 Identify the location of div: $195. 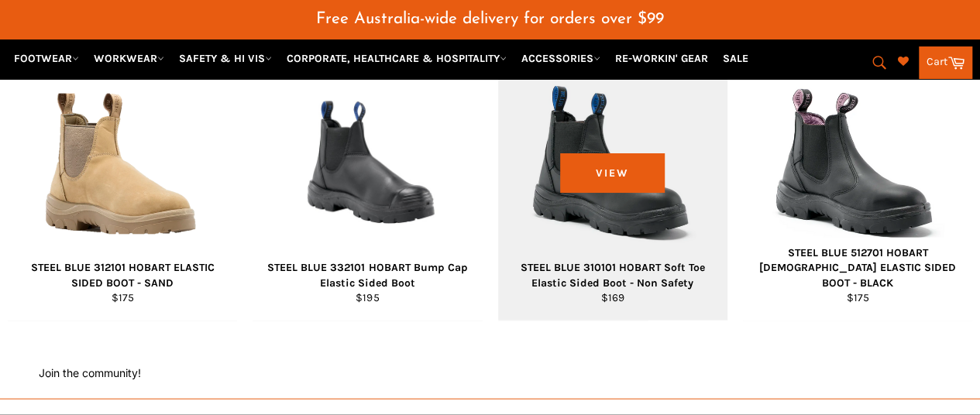
(367, 297).